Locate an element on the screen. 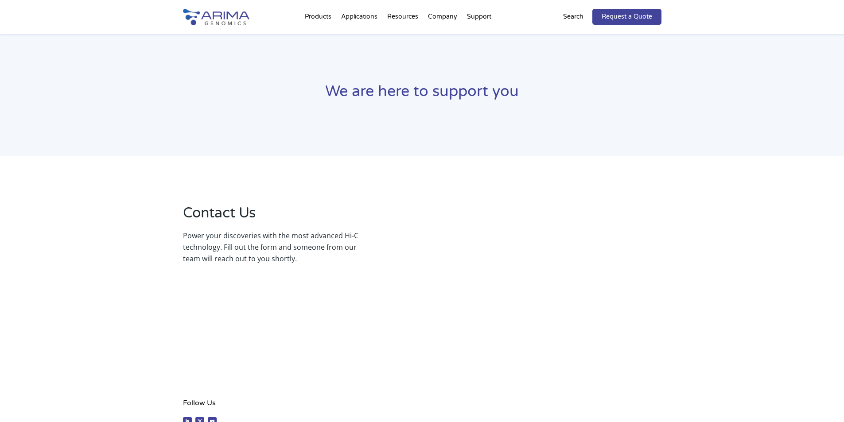  p: Power your discoveries with the most advanced Hi-C technology. Fill out the form and someone from... is located at coordinates (271, 247).